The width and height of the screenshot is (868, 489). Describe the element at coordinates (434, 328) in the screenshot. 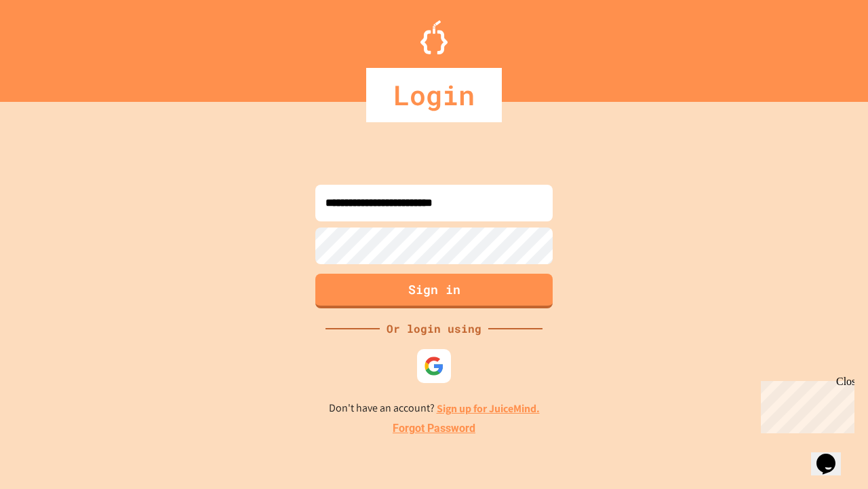

I see `div: Or login using` at that location.